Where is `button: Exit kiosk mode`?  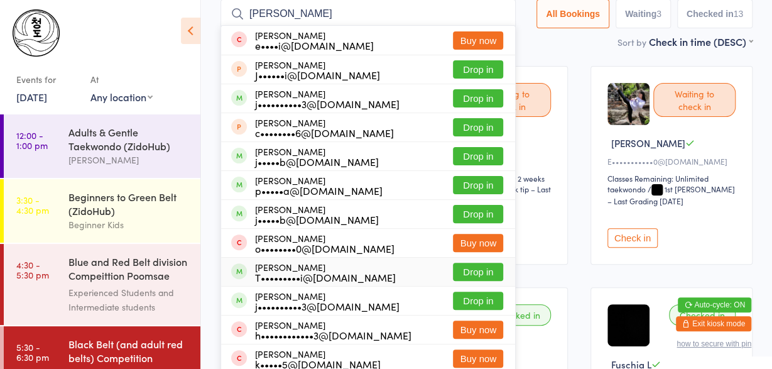
button: Exit kiosk mode is located at coordinates (714, 324).